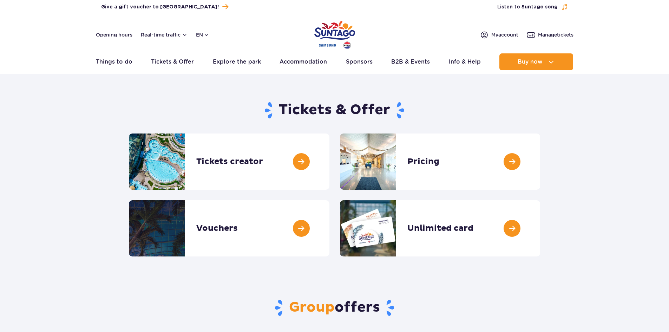  I want to click on button: Buy now, so click(536, 62).